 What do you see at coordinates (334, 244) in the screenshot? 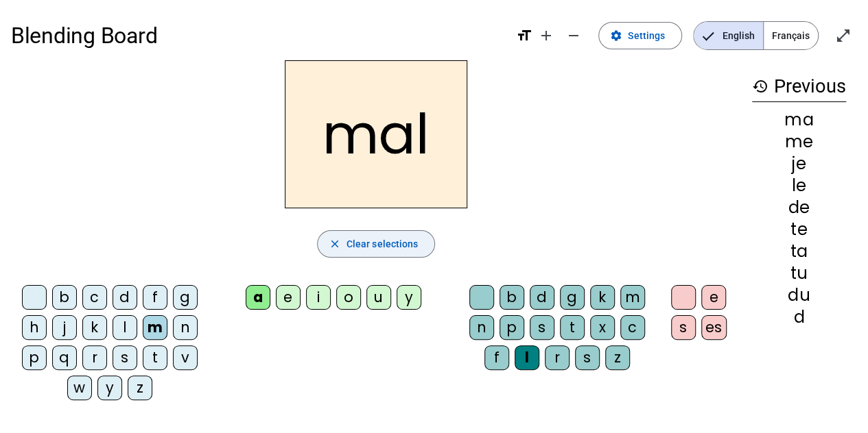
I see `mat-icon: close` at bounding box center [334, 244].